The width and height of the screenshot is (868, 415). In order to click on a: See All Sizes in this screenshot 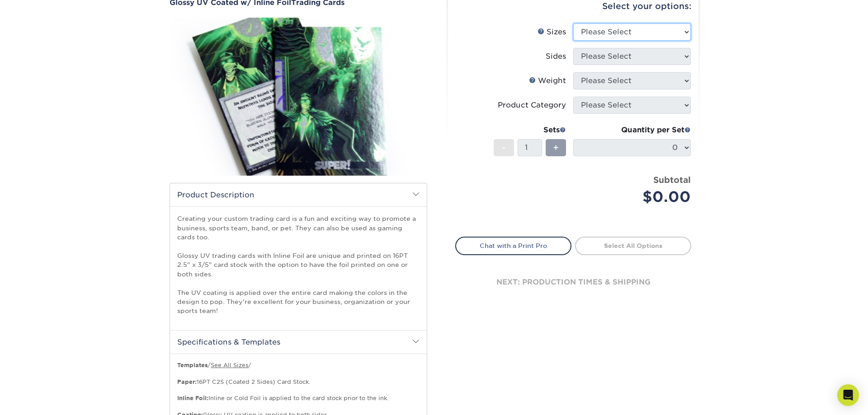, I will do `click(229, 365)`.